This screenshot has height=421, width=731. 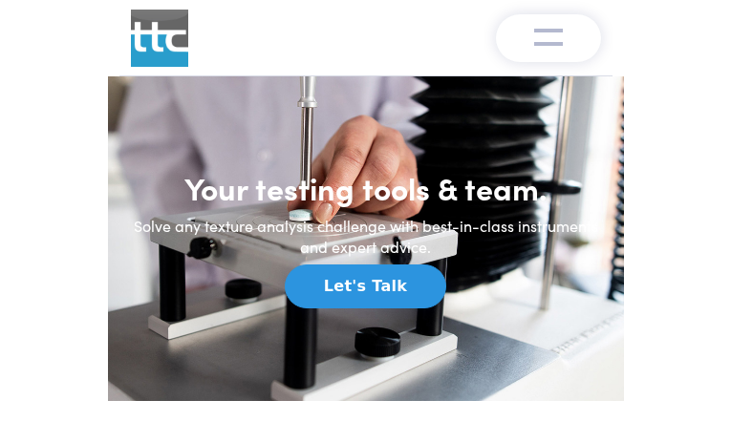 What do you see at coordinates (366, 236) in the screenshot?
I see `h6: Solve any texture analysis challenge with best-in-class instruments and expert advice.` at bounding box center [366, 236].